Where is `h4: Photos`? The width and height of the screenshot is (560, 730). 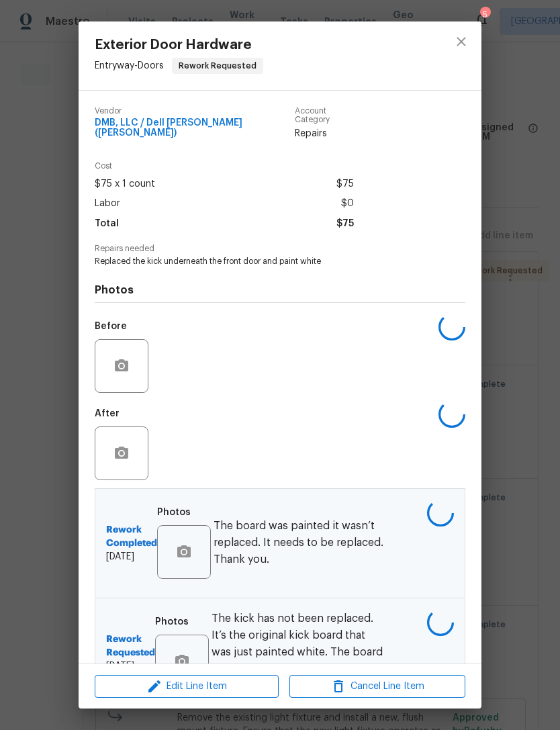 h4: Photos is located at coordinates (280, 290).